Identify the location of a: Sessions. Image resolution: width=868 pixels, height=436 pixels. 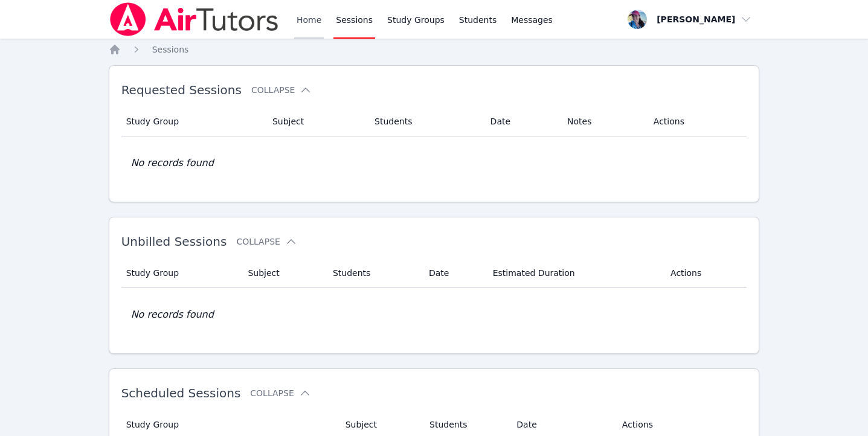
(171, 49).